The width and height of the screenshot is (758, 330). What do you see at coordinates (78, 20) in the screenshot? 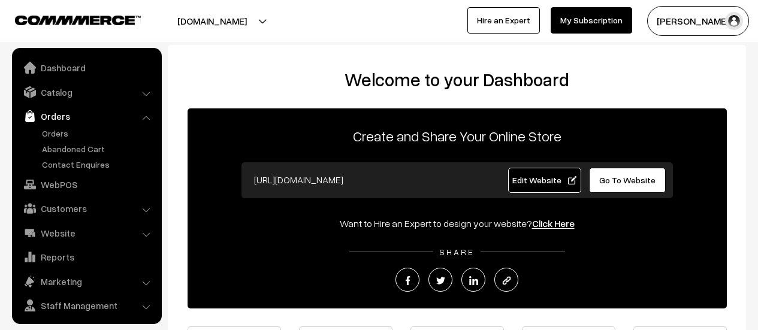
I see `img: COMMMERCE` at bounding box center [78, 20].